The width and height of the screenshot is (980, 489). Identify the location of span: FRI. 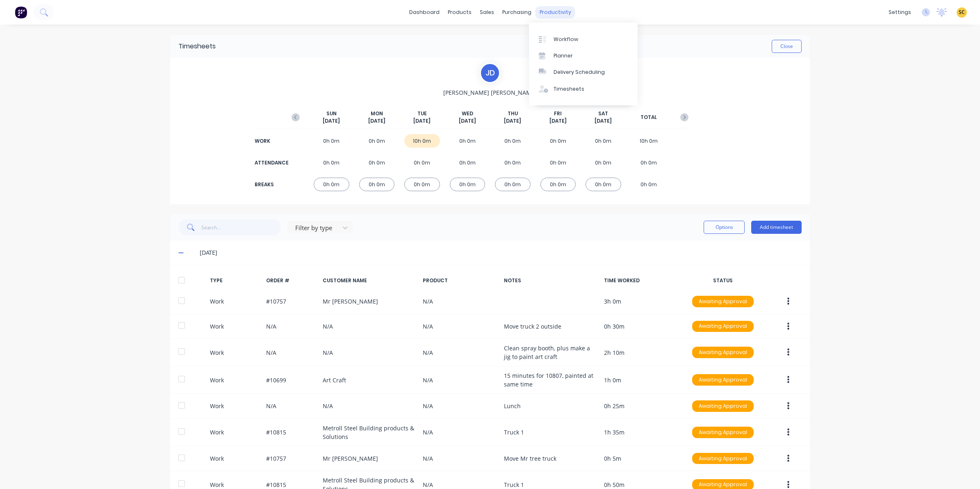
(557, 113).